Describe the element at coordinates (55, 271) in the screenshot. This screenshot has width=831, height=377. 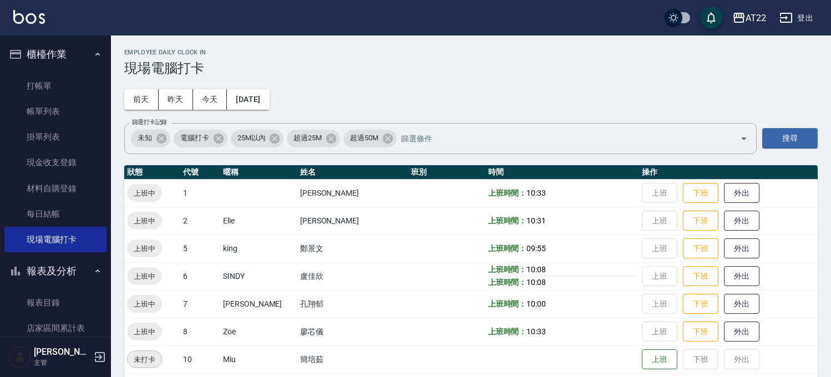
I see `button: 報表及分析` at that location.